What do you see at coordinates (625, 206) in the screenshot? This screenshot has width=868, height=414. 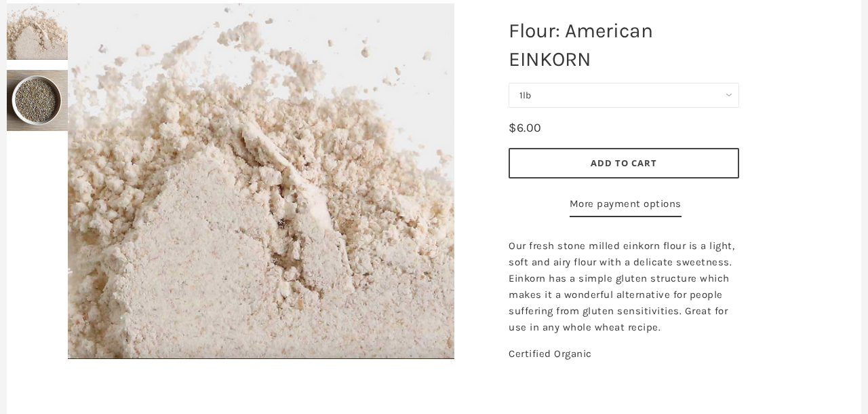 I see `a: More payment options` at bounding box center [625, 206].